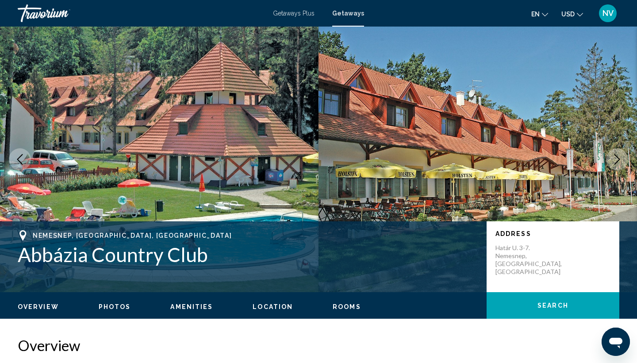 The image size is (637, 363). Describe the element at coordinates (115, 307) in the screenshot. I see `span: Photos` at that location.